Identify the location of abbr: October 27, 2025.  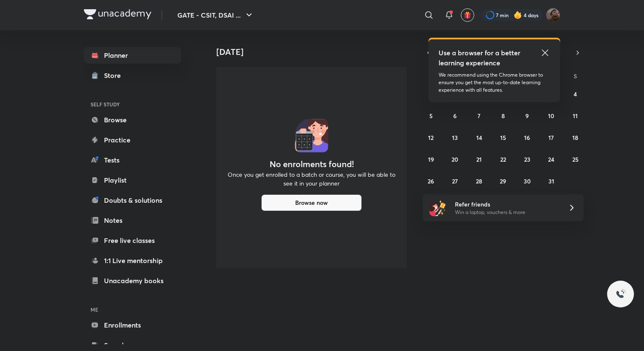
(455, 181).